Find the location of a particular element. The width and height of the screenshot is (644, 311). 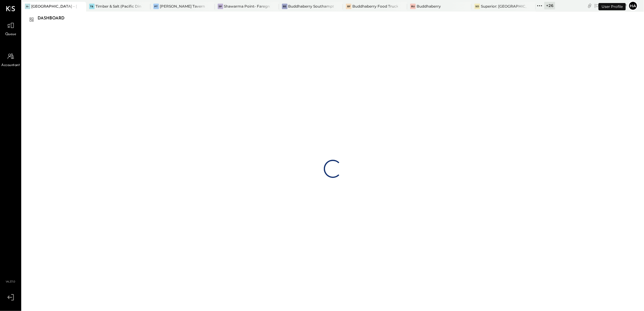

a: Accountant is located at coordinates (10, 59).